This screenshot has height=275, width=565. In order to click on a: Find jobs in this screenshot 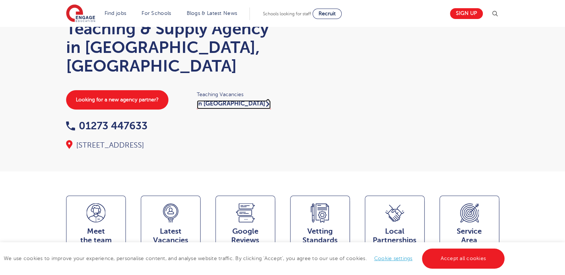, I will do `click(115, 13)`.